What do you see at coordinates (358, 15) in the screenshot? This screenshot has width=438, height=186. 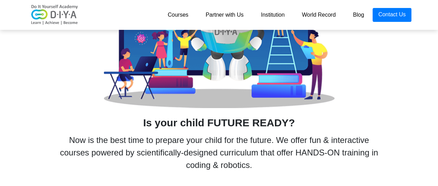 I see `a: Blog` at bounding box center [358, 15].